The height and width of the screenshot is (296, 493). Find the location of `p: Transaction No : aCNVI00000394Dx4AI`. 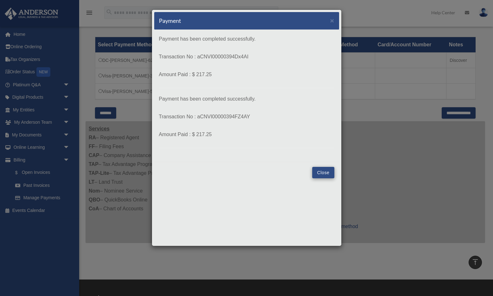

p: Transaction No : aCNVI00000394Dx4AI is located at coordinates (247, 57).